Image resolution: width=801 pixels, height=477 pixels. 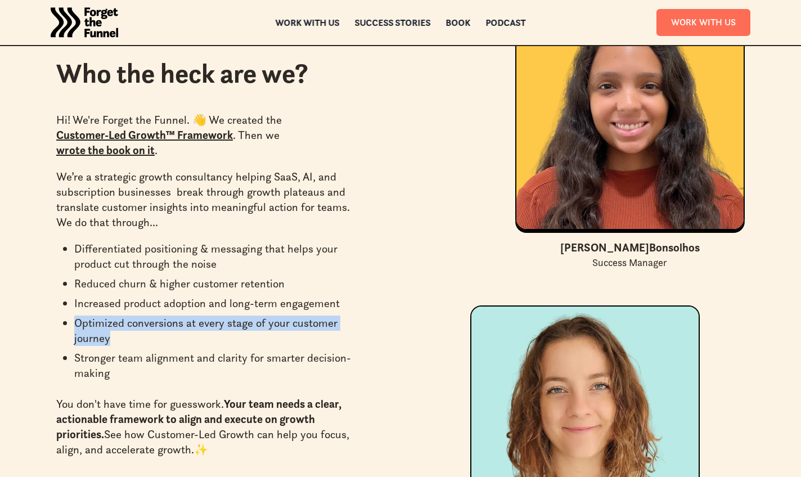 What do you see at coordinates (218, 331) in the screenshot?
I see `li: Optimized conversions at every stage of your customer journey` at bounding box center [218, 331].